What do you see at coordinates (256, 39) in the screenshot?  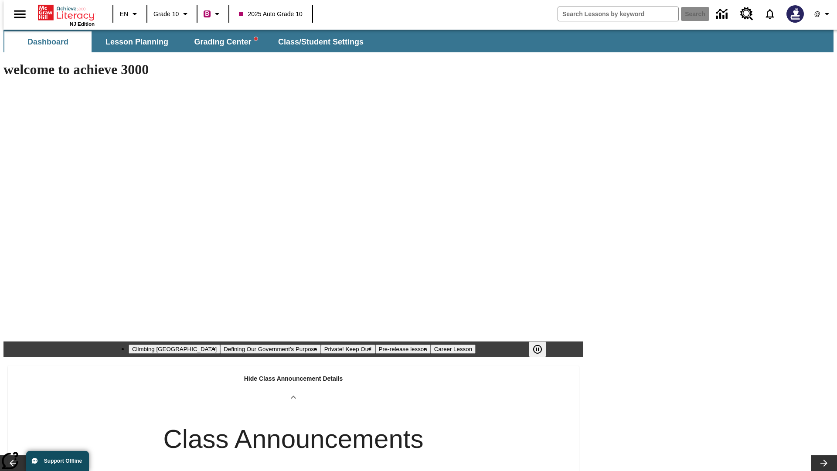 I see `svg: writing assistant alert` at bounding box center [256, 39].